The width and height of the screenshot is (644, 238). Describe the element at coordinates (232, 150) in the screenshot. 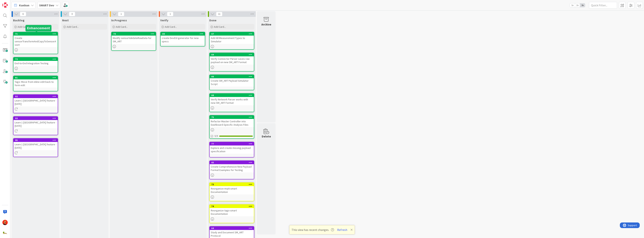

I see `div: Explore and create missing payload specification` at that location.